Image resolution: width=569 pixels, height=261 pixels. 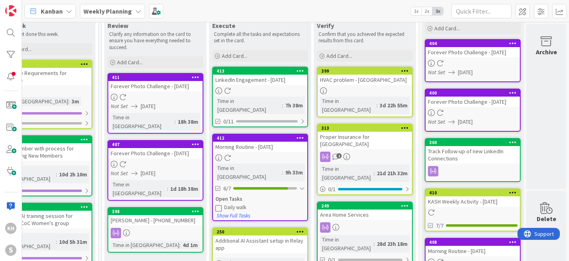 What do you see at coordinates (233, 216) in the screenshot?
I see `button: Show Full Tasks` at bounding box center [233, 216].